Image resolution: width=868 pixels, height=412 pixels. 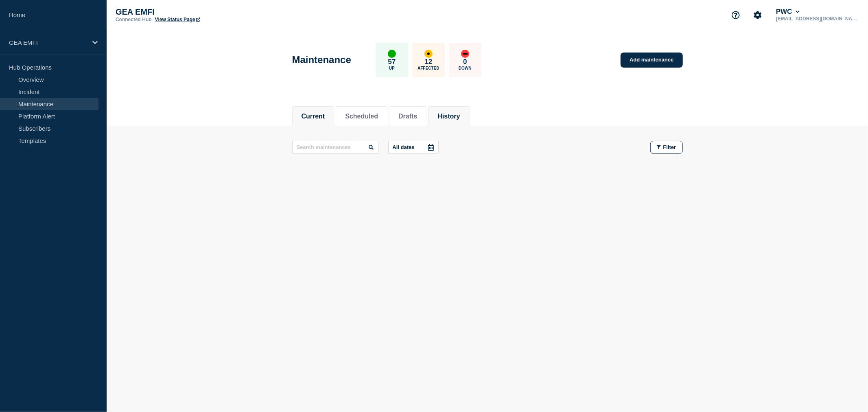 What do you see at coordinates (133, 19) in the screenshot?
I see `p: Connected Hub` at bounding box center [133, 19].